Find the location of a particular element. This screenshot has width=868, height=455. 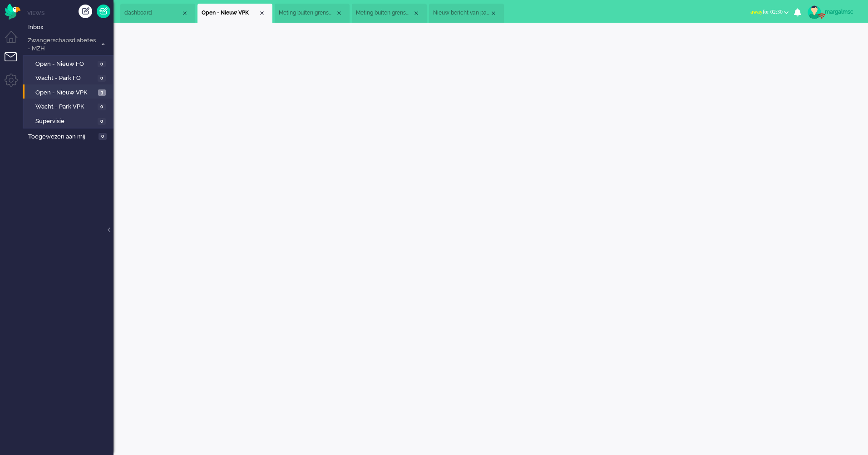

li: 8359 is located at coordinates (389, 13).